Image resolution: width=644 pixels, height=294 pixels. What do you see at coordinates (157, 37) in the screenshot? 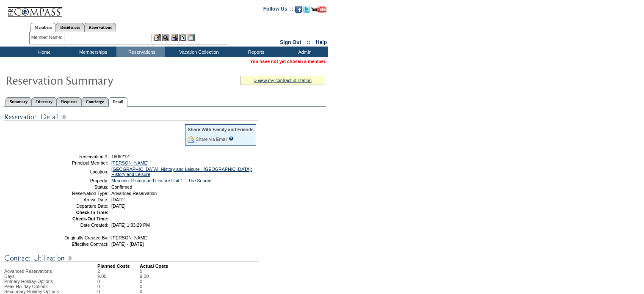
I see `img: b_edit.gif` at bounding box center [157, 37].